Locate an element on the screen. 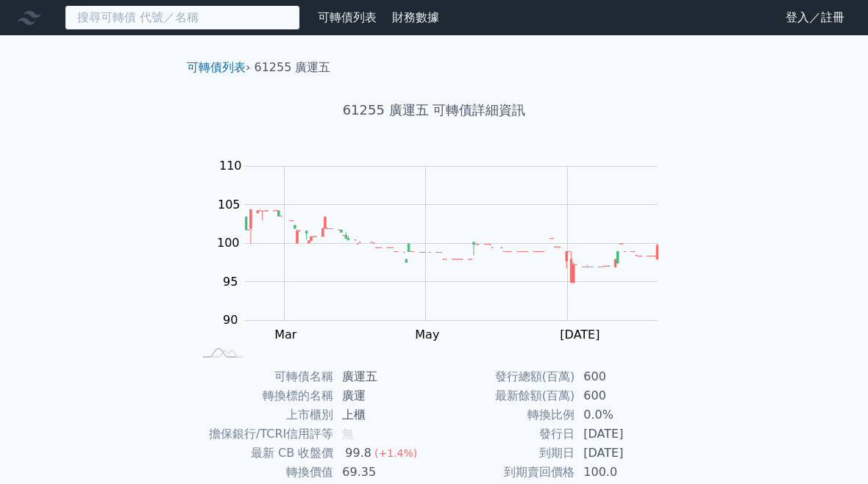 This screenshot has width=868, height=484. span: (+1.4%) is located at coordinates (396, 453).